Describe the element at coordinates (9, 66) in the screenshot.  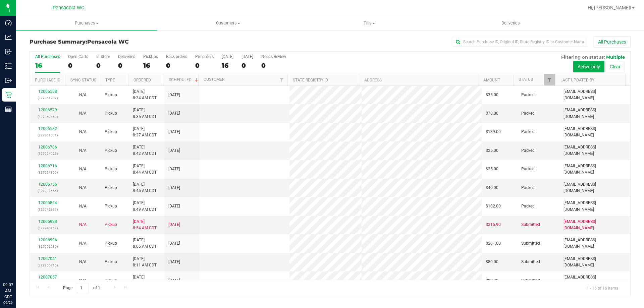
I see `inline-svg: Inventory` at that location.